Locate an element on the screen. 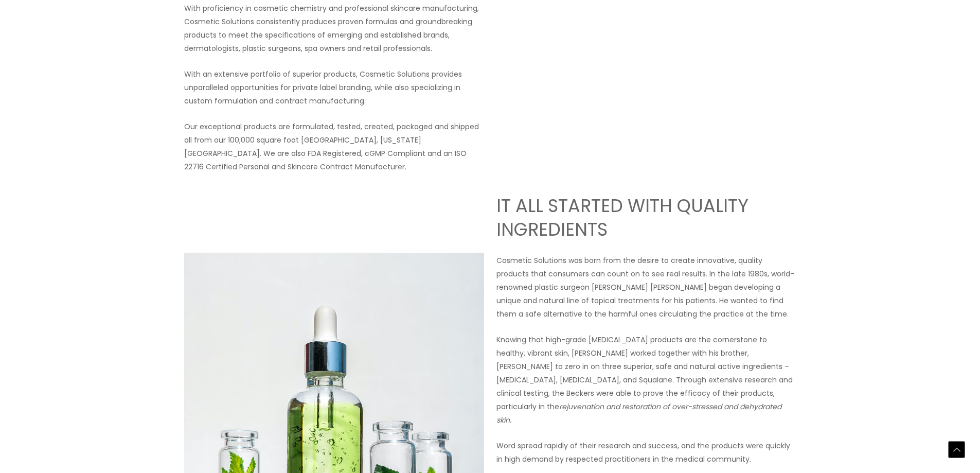 This screenshot has width=980, height=473. p: Word spread rapidly of their research and success, and the products were quickly in high demand b... is located at coordinates (646, 452).